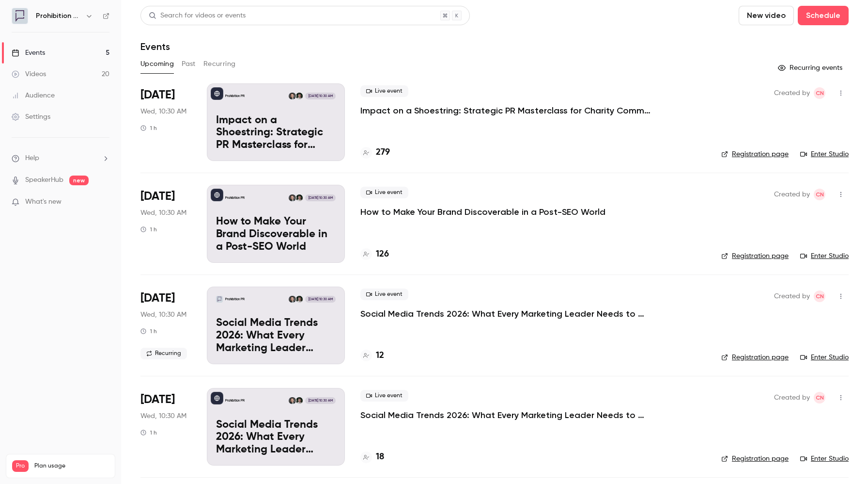 The image size is (868, 484). Describe the element at coordinates (506, 111) in the screenshot. I see `a: Impact on a Shoestring: Strategic PR Masterclass for Charity Comms Teams` at that location.